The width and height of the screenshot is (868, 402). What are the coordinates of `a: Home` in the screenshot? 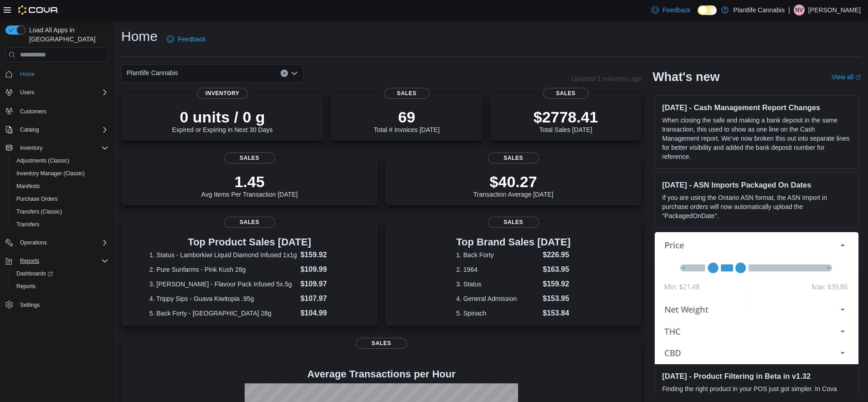 It's located at (27, 74).